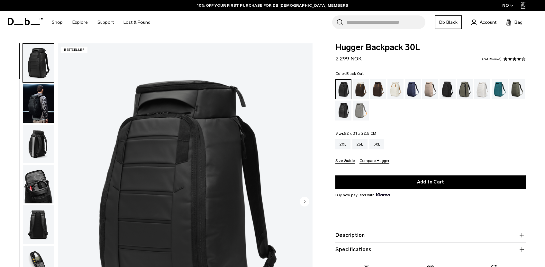  What do you see at coordinates (448, 22) in the screenshot?
I see `a: Db Black` at bounding box center [448, 22].